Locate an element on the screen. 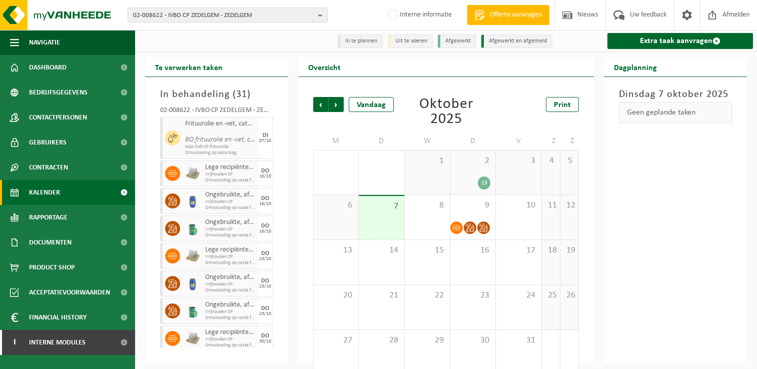 This screenshot has width=757, height=369. div: DI is located at coordinates (265, 136).